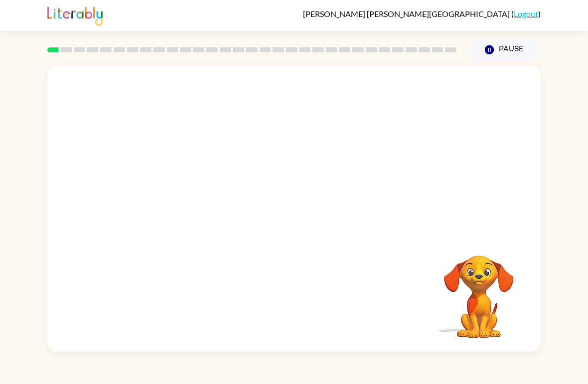 The width and height of the screenshot is (588, 384). What do you see at coordinates (526, 14) in the screenshot?
I see `a: Logout` at bounding box center [526, 14].